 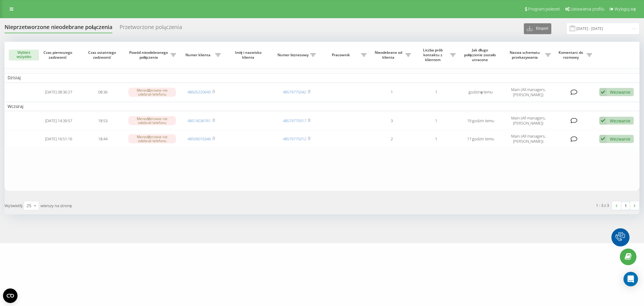 I want to click on a: 48509016346, so click(x=199, y=139).